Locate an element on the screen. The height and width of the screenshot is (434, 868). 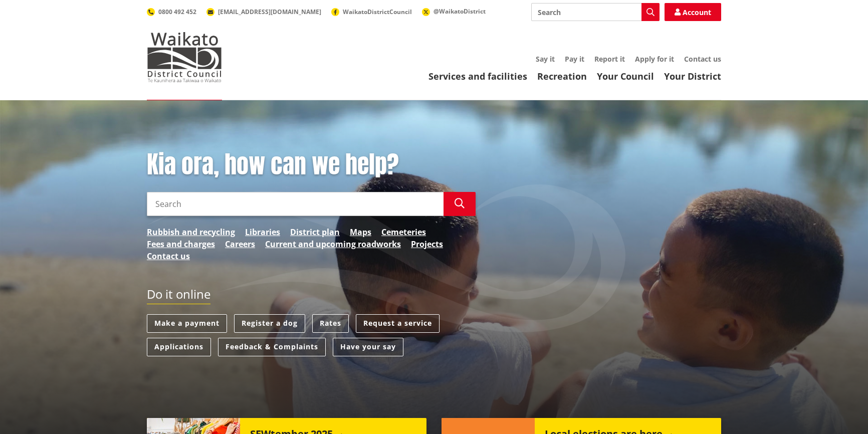
a: Rates is located at coordinates (331, 323).